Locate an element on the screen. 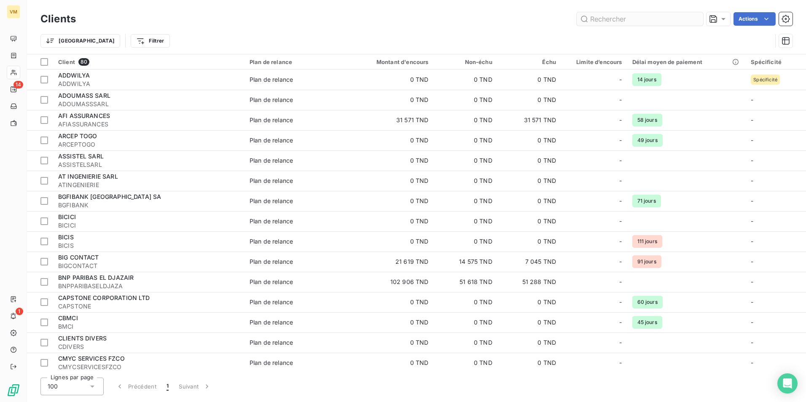 This screenshot has width=806, height=402. span: ADOUMASSSARL is located at coordinates (149, 104).